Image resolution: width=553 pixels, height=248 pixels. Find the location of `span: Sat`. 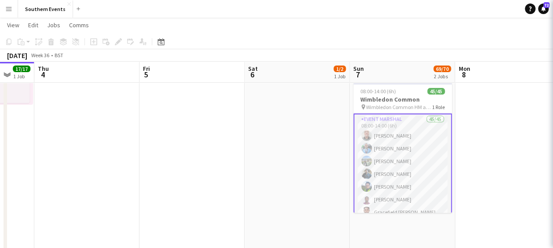

span: Sat is located at coordinates (253, 69).